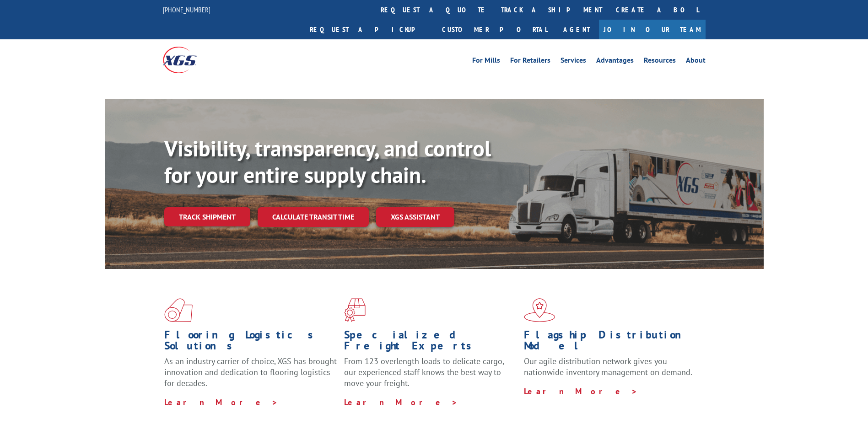 The width and height of the screenshot is (868, 440). What do you see at coordinates (355, 310) in the screenshot?
I see `img: xgs-icon-focused-on-flooring-red` at bounding box center [355, 310].